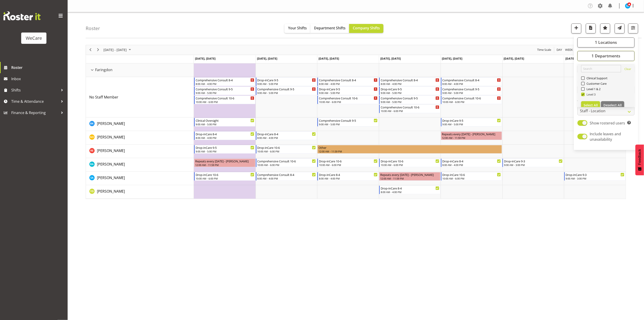  What do you see at coordinates (140, 97) in the screenshot?
I see `td: No Staff Member resource` at bounding box center [140, 97].